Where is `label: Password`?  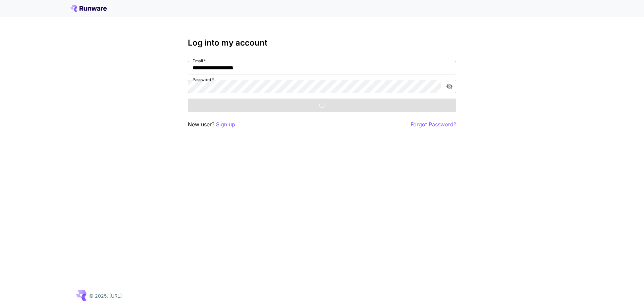
label: Password is located at coordinates (203, 79).